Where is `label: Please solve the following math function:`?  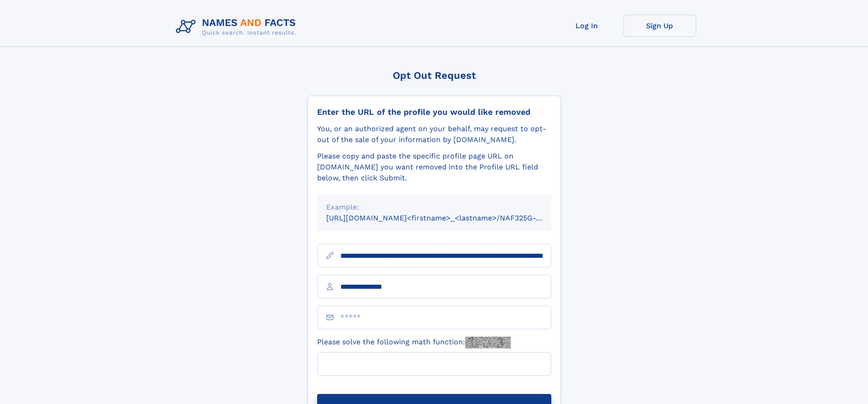 label: Please solve the following math function: is located at coordinates (414, 343).